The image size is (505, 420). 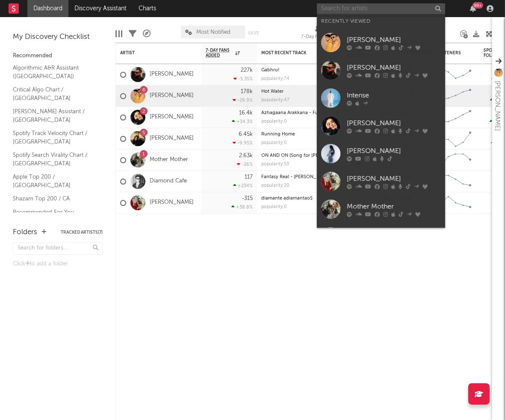 I want to click on button: Tracked Artists(7), so click(x=82, y=232).